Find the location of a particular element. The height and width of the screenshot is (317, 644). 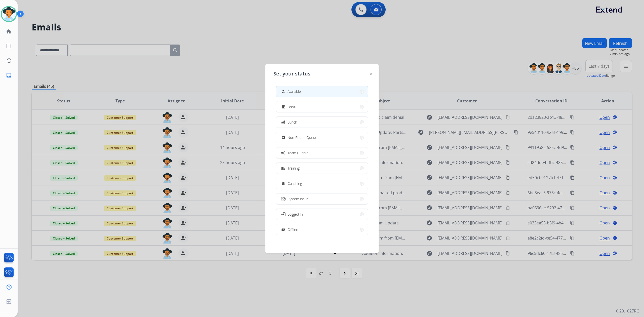

span: Logged In is located at coordinates (295, 214).